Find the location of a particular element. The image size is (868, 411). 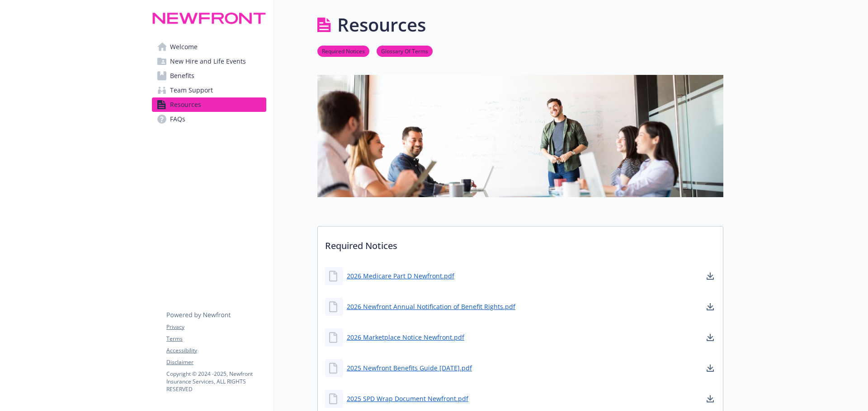

p: Copyright © 2024 - 2025 , Newfront Insurance Services, ALL RIGHTS RESERVED is located at coordinates (216, 381).